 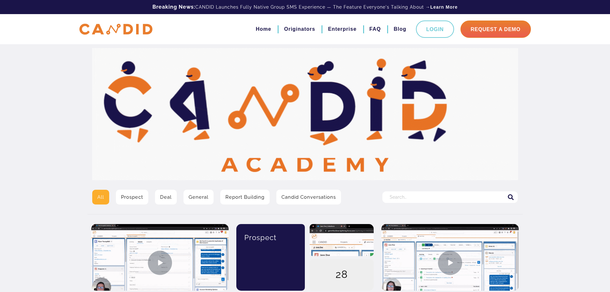 What do you see at coordinates (116, 29) in the screenshot?
I see `img: CANDID APP` at bounding box center [116, 29].